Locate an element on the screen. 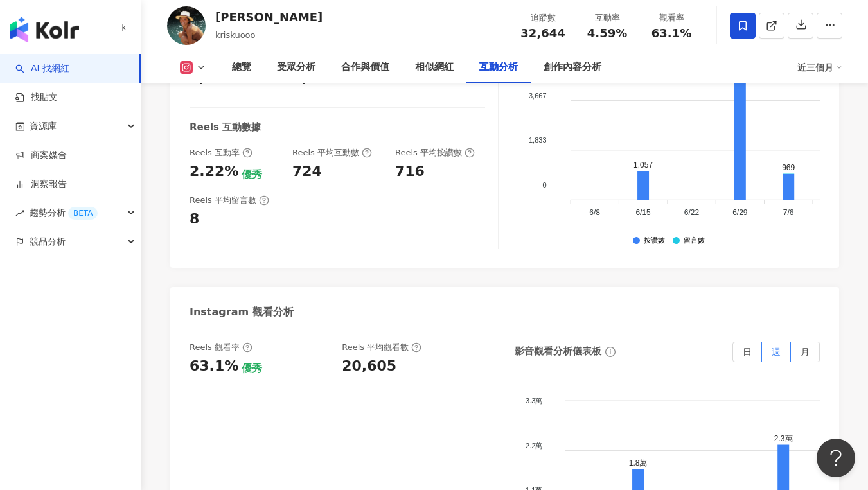 The image size is (868, 490). img: logo is located at coordinates (45, 30).